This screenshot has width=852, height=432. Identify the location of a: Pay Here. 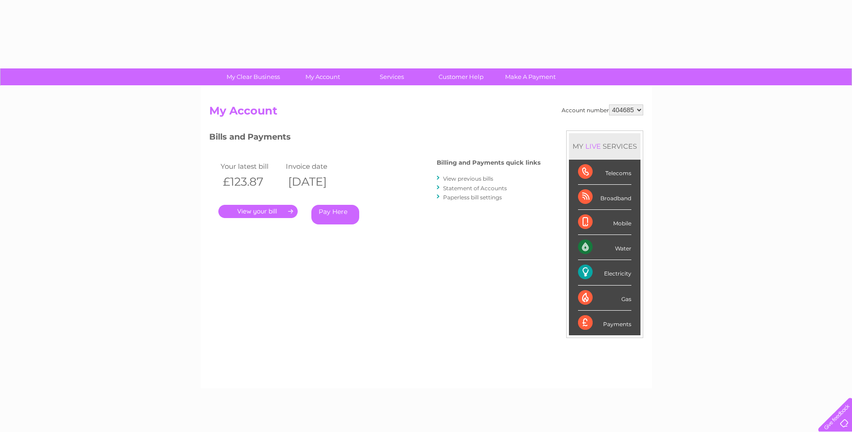
(335, 214).